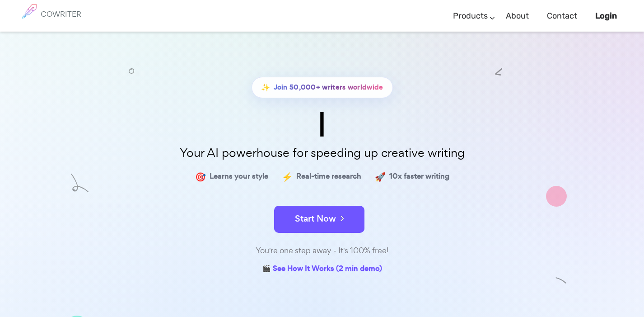 The height and width of the screenshot is (317, 644). What do you see at coordinates (606, 16) in the screenshot?
I see `a: Login` at bounding box center [606, 16].